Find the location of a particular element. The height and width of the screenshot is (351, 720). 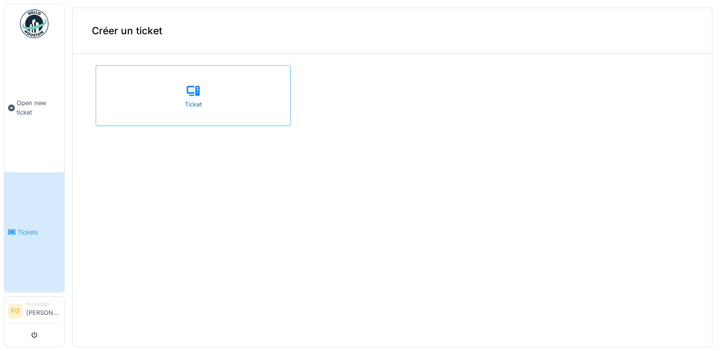

div: Requester is located at coordinates (43, 304).